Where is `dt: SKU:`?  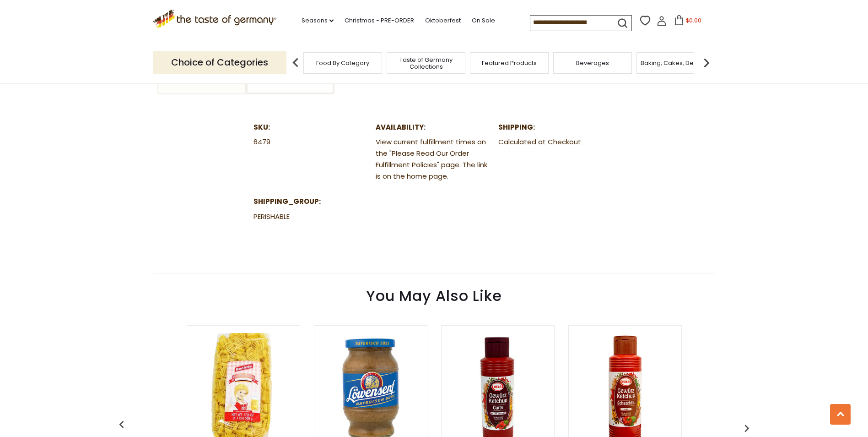 dt: SKU: is located at coordinates (311, 127).